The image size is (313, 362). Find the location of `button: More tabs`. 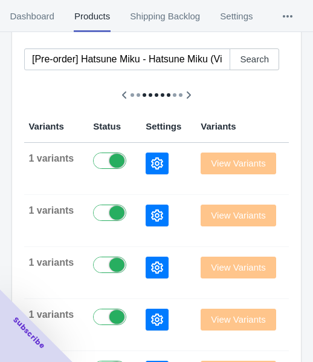

button: More tabs is located at coordinates (288, 16).